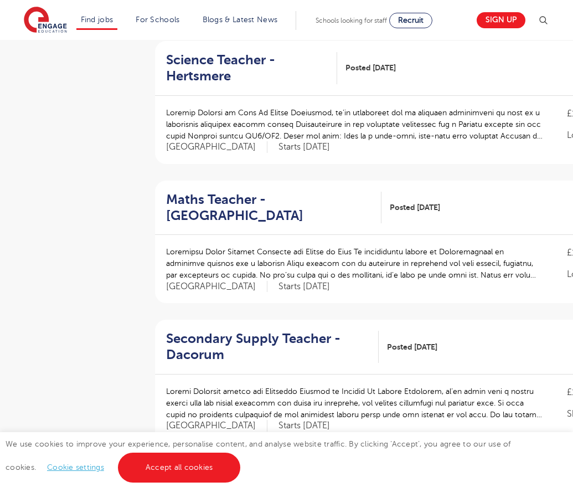 The width and height of the screenshot is (573, 492). Describe the element at coordinates (179, 467) in the screenshot. I see `a: Accept all cookies` at that location.